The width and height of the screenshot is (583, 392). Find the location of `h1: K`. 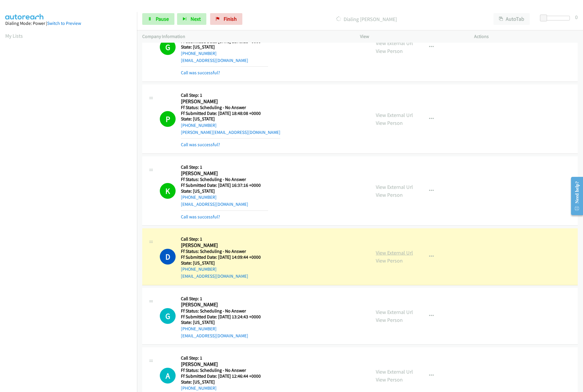

h1: K is located at coordinates (168, 191).